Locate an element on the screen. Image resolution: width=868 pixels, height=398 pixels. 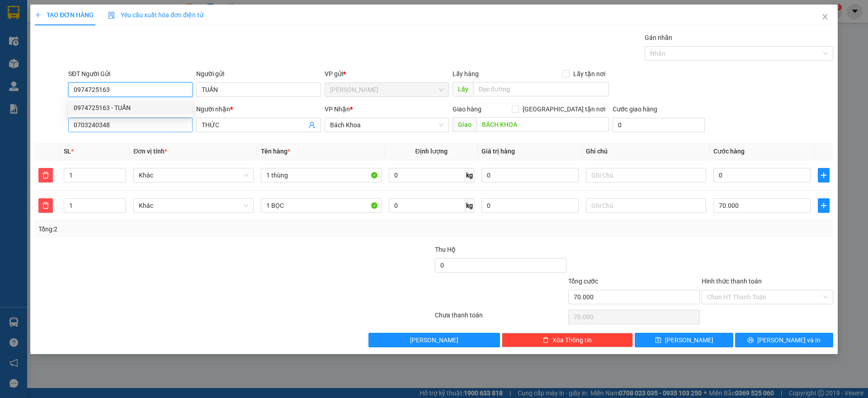
span: Tổng cước is located at coordinates (583, 281).